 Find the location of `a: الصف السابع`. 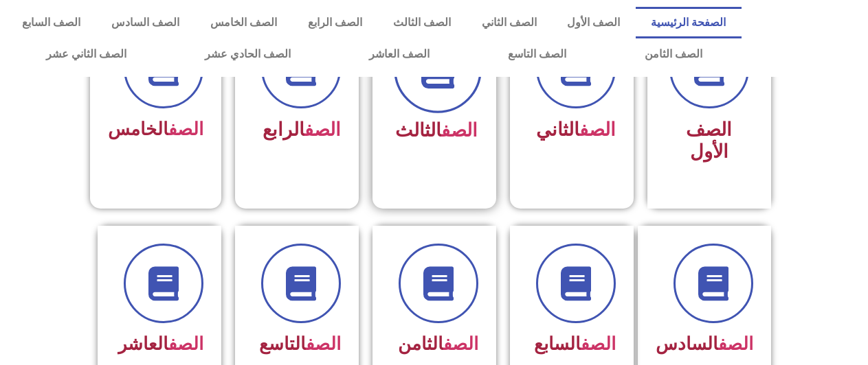

a: الصف السابع is located at coordinates (51, 23).